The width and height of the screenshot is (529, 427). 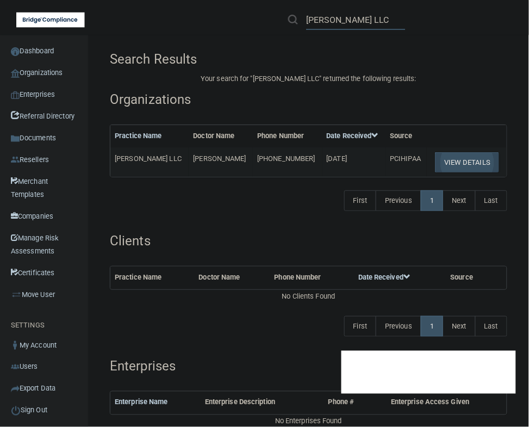 I want to click on h4: Organizations, so click(x=308, y=100).